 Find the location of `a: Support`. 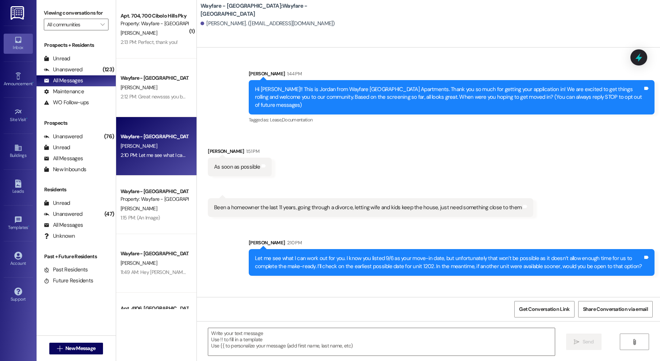

a: Support is located at coordinates (18, 295).